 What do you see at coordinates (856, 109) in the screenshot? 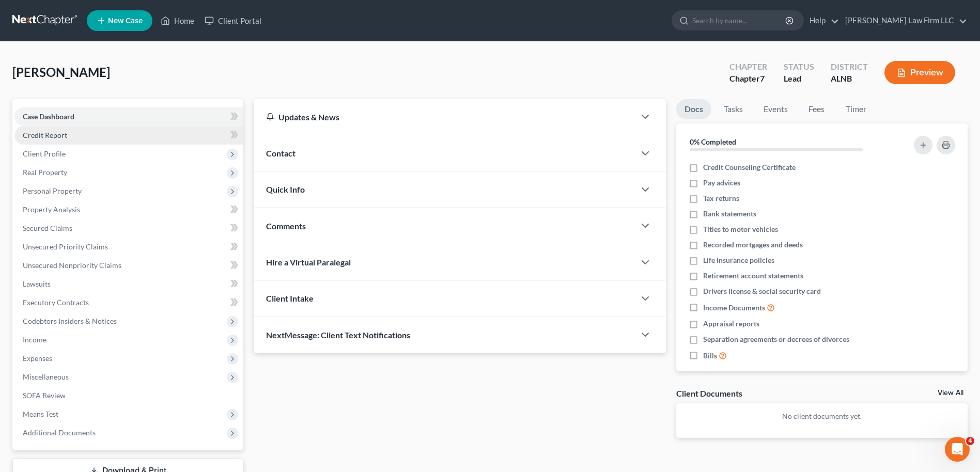
I see `a: Timer` at bounding box center [856, 109].